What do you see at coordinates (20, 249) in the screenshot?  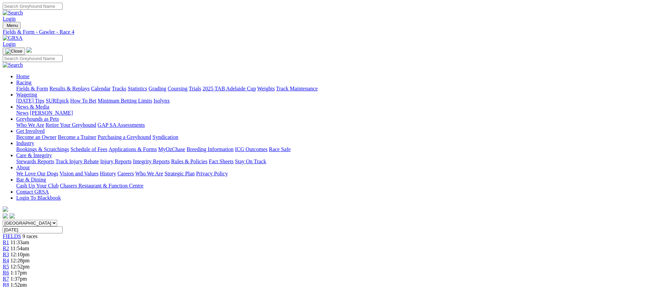 I see `span: 11:54am` at bounding box center [20, 249].